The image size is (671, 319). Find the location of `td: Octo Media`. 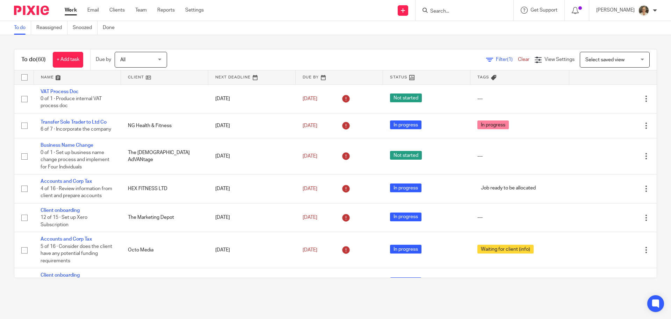

td: Octo Media is located at coordinates (165, 250).